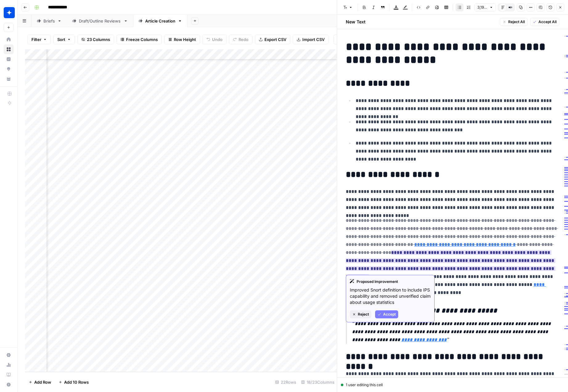 The image size is (568, 392). Describe the element at coordinates (100, 21) in the screenshot. I see `a: Draft/Outline Reviews` at that location.